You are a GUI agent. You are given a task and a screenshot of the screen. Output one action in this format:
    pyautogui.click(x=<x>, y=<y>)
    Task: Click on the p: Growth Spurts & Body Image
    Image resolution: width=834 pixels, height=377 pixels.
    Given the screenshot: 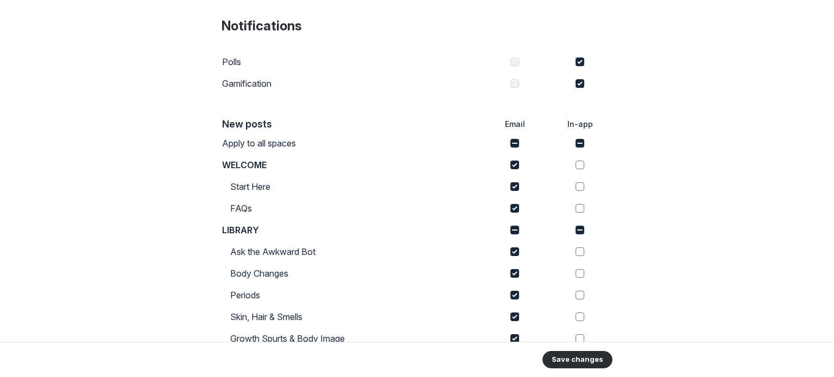 What is the action you would take?
    pyautogui.click(x=287, y=339)
    